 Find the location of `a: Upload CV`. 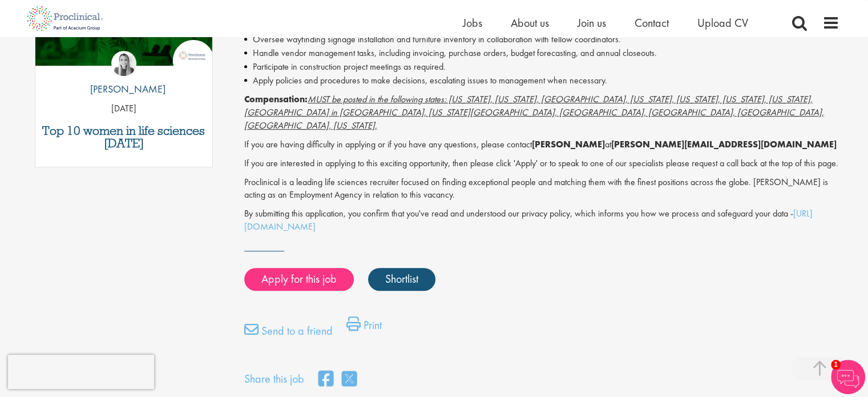

a: Upload CV is located at coordinates (723, 23).